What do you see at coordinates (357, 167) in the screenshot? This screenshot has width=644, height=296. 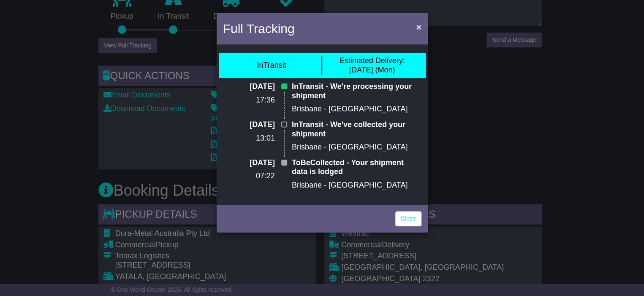 I see `p: ToBeCollected - Your shipment data is lodged` at bounding box center [357, 167].